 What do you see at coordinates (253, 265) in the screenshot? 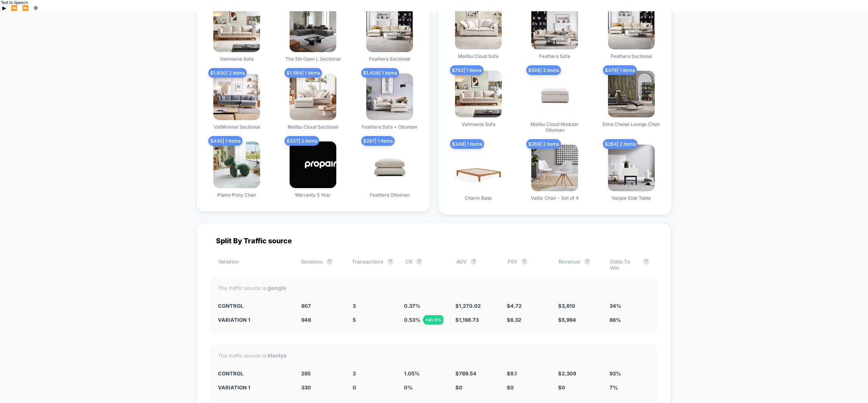
I see `div: Variation` at bounding box center [253, 265].